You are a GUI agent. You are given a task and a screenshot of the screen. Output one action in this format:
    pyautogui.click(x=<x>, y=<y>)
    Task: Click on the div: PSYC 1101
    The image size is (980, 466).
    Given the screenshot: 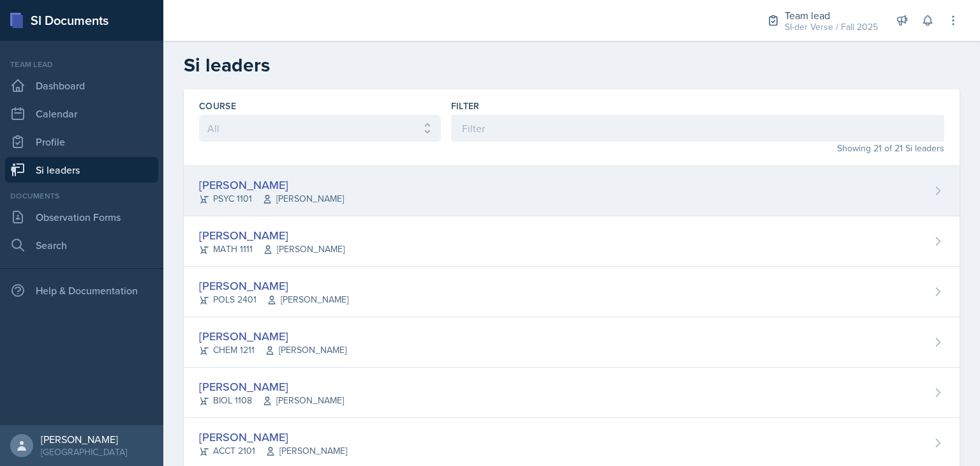 What is the action you would take?
    pyautogui.click(x=271, y=198)
    